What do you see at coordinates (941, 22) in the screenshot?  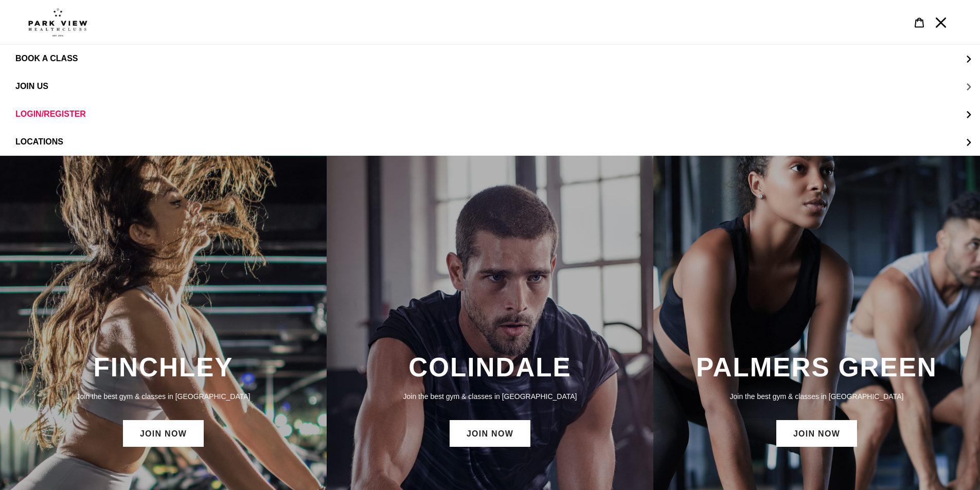 I see `button: Menu` at bounding box center [941, 22].